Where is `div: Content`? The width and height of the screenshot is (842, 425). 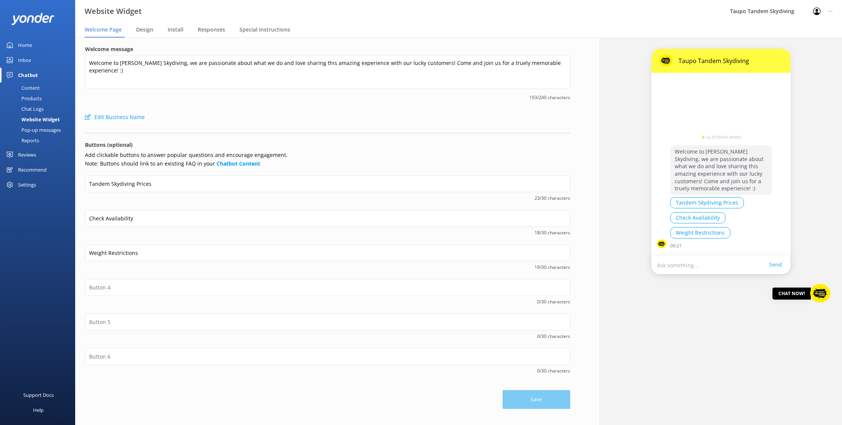
div: Content is located at coordinates (22, 88).